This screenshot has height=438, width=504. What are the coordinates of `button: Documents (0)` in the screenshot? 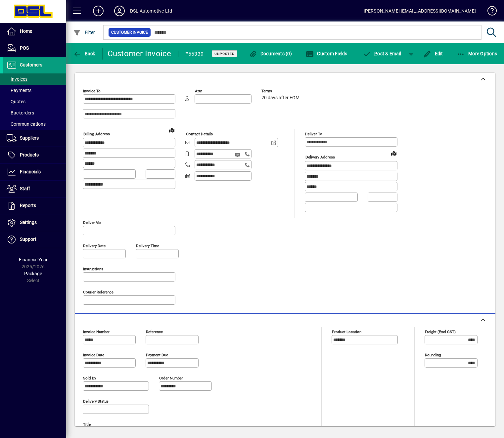 It's located at (270, 54).